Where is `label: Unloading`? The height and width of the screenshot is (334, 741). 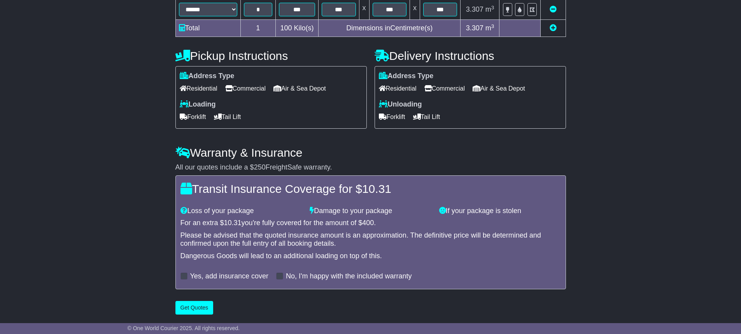
label: Unloading is located at coordinates (400, 105).